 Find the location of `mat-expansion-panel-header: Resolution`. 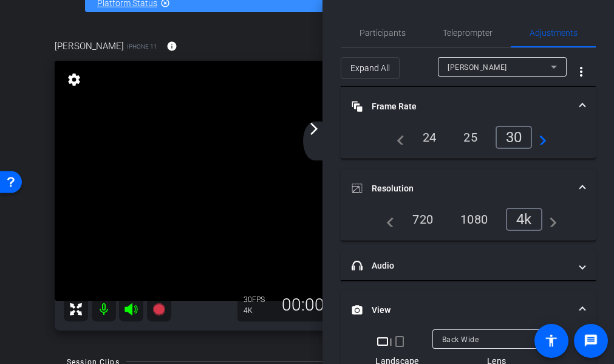

mat-expansion-panel-header: Resolution is located at coordinates (468, 188).